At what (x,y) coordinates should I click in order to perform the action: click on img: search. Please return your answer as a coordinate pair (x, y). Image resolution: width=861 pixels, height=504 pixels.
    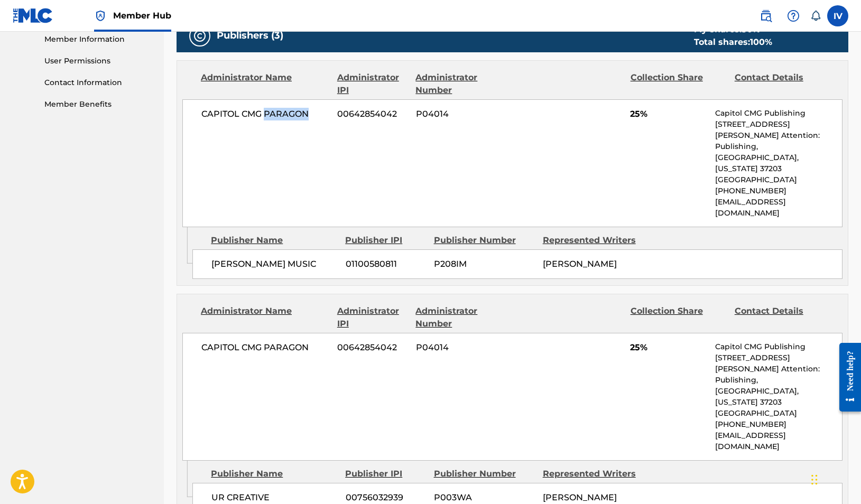
    Looking at the image, I should click on (766, 16).